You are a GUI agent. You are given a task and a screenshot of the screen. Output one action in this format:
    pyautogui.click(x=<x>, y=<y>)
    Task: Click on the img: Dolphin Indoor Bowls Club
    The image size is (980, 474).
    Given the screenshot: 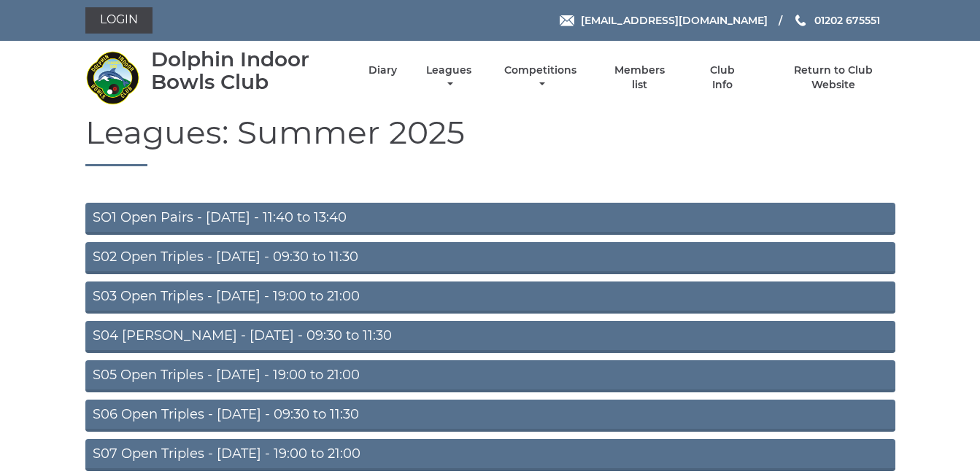 What is the action you would take?
    pyautogui.click(x=112, y=77)
    